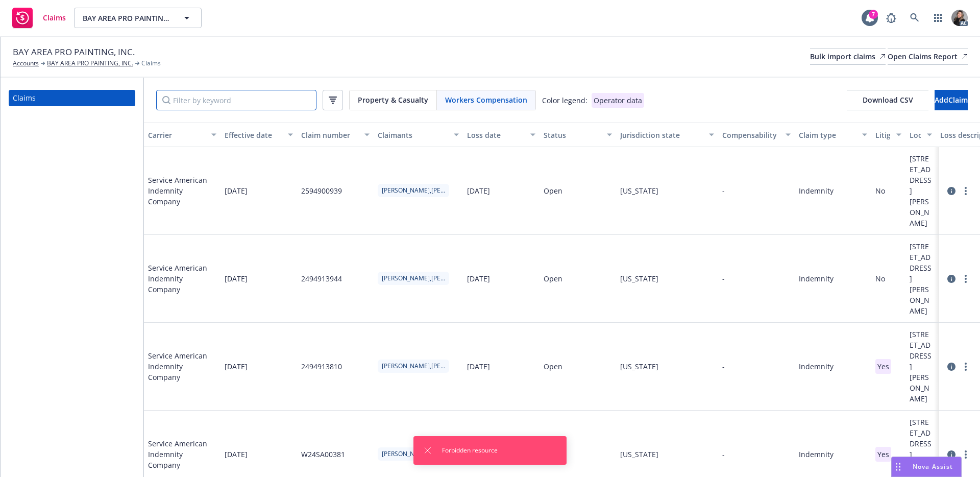  What do you see at coordinates (888, 100) in the screenshot?
I see `button: Download CSV` at bounding box center [888, 100].